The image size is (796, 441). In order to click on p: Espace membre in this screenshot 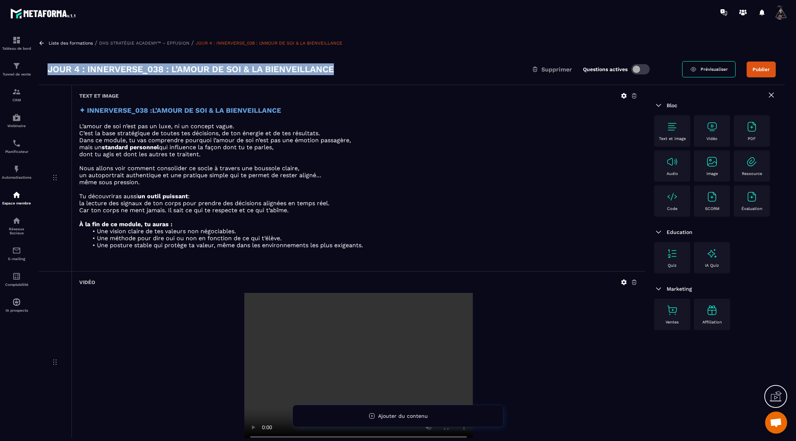, I will do `click(17, 203)`.